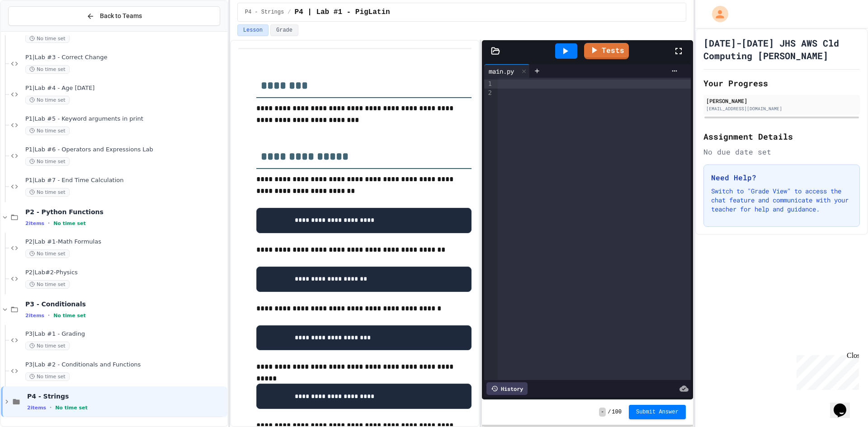  Describe the element at coordinates (125, 212) in the screenshot. I see `span: P2 - Python Functions` at that location.